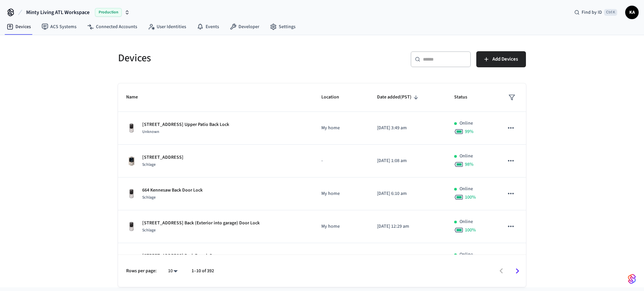 The width and height of the screenshot is (644, 291). I want to click on a: User Identities, so click(167, 27).